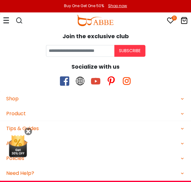 This screenshot has width=191, height=182. I want to click on div: Shop now, so click(117, 6).